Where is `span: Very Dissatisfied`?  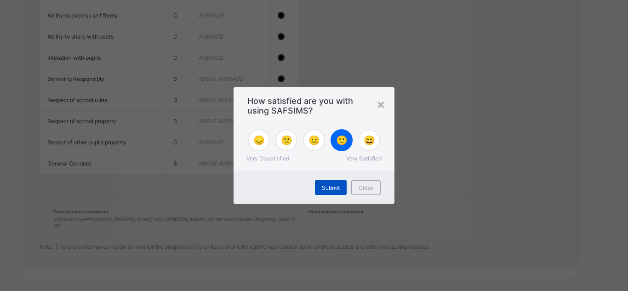 span: Very Dissatisfied is located at coordinates (267, 158).